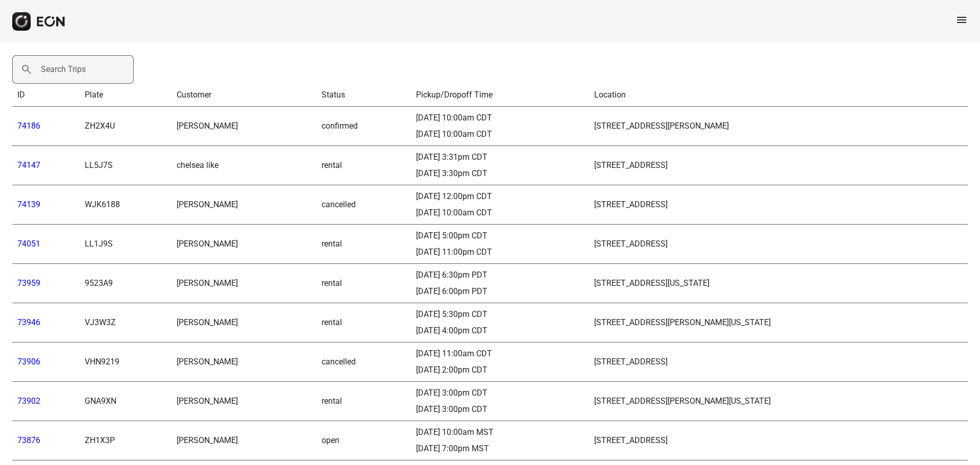 The width and height of the screenshot is (980, 465). What do you see at coordinates (125, 322) in the screenshot?
I see `td: VJ3W3Z` at bounding box center [125, 322].